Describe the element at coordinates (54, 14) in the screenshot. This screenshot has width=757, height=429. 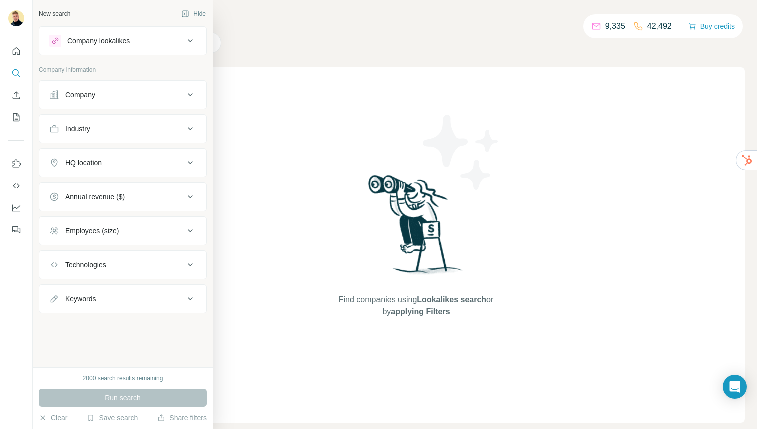
I see `div: New search` at that location.